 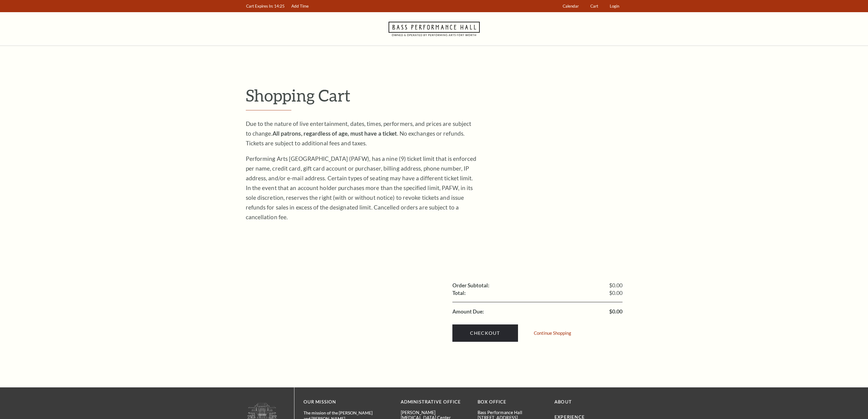 I want to click on p: Shopping Cart, so click(x=434, y=95).